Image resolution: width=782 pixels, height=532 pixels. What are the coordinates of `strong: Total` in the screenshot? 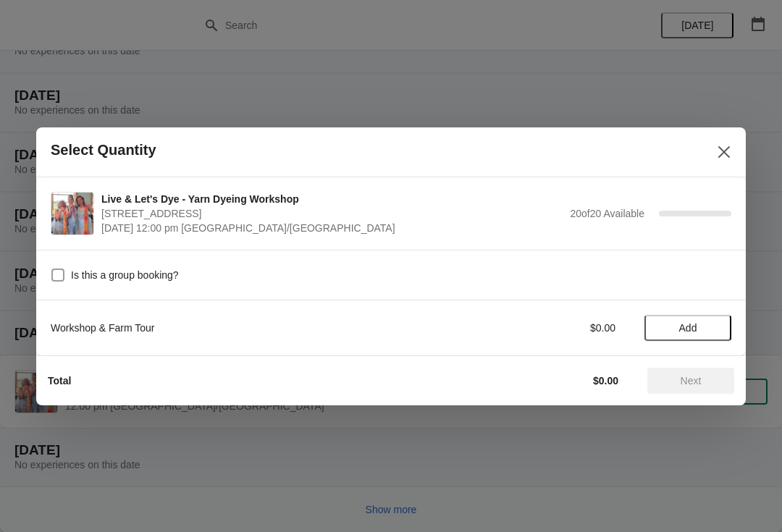 It's located at (60, 381).